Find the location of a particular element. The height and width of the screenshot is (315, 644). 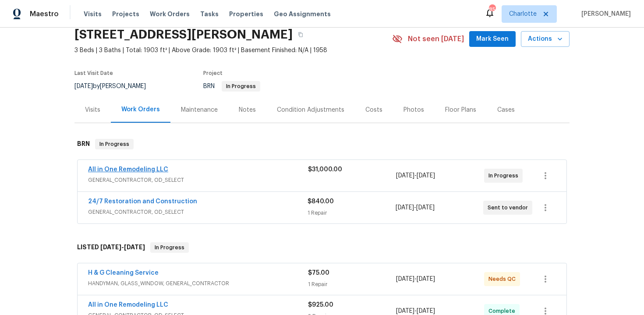

span: Projects is located at coordinates (126, 14).